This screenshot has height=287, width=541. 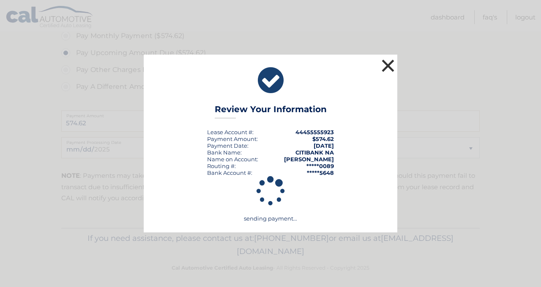 What do you see at coordinates (271, 199) in the screenshot?
I see `div: sending payment...` at bounding box center [271, 199].